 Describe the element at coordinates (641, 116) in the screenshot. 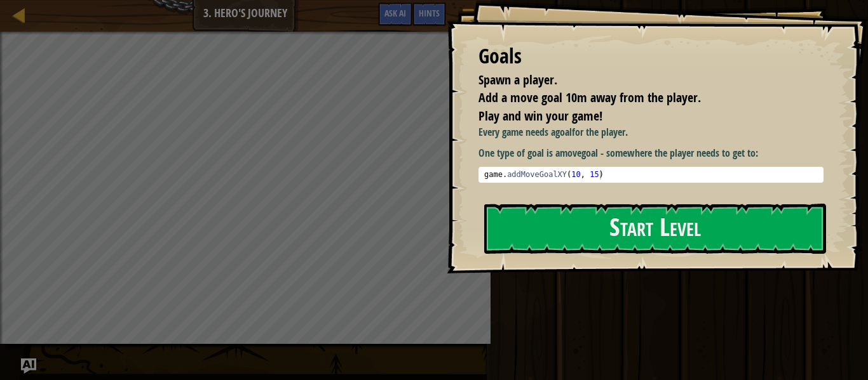

I see `li: Play and win your game!` at that location.